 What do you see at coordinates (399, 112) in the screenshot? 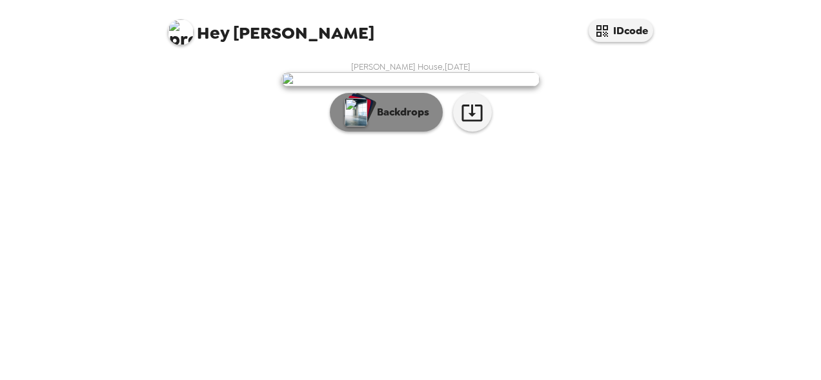
I see `p: Backdrops` at bounding box center [399, 112].